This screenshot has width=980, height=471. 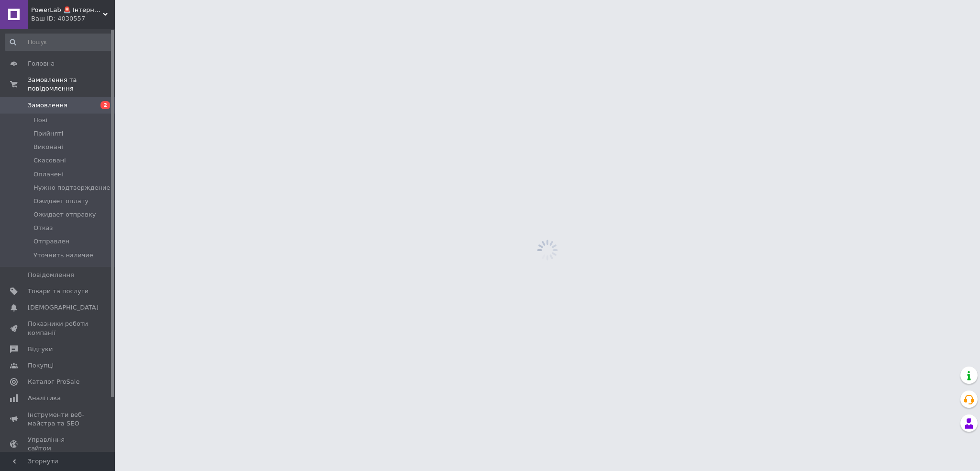 I want to click on span: Скасовані, so click(x=50, y=160).